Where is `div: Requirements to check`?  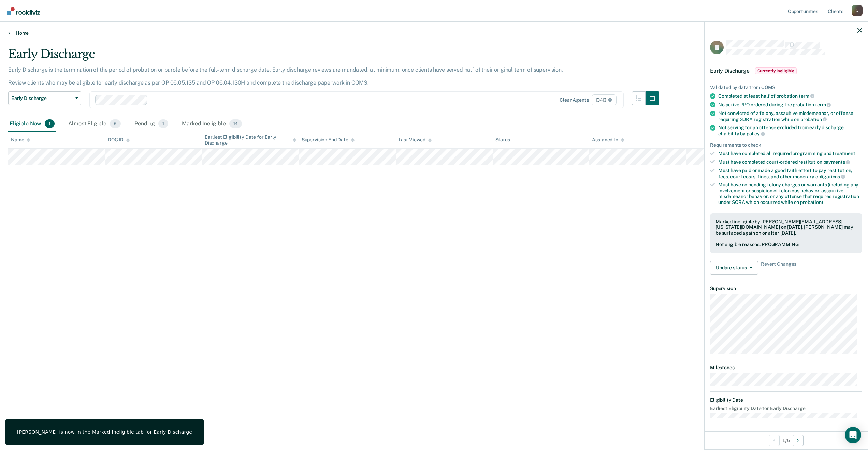
div: Requirements to check is located at coordinates (786, 145).